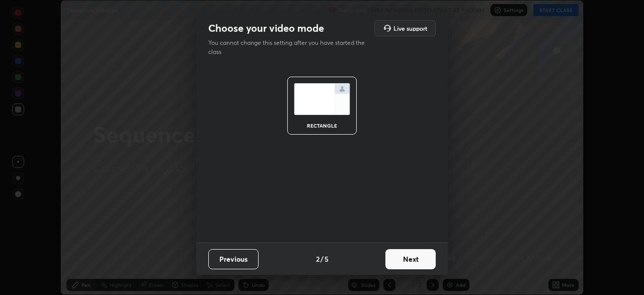  What do you see at coordinates (322, 126) in the screenshot?
I see `div: rectangle` at bounding box center [322, 126].